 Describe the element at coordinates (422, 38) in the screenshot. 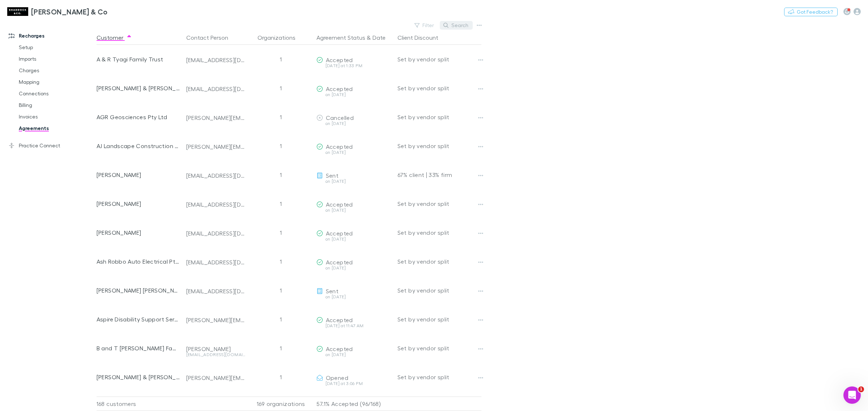

I see `button: Client Discount` at that location.